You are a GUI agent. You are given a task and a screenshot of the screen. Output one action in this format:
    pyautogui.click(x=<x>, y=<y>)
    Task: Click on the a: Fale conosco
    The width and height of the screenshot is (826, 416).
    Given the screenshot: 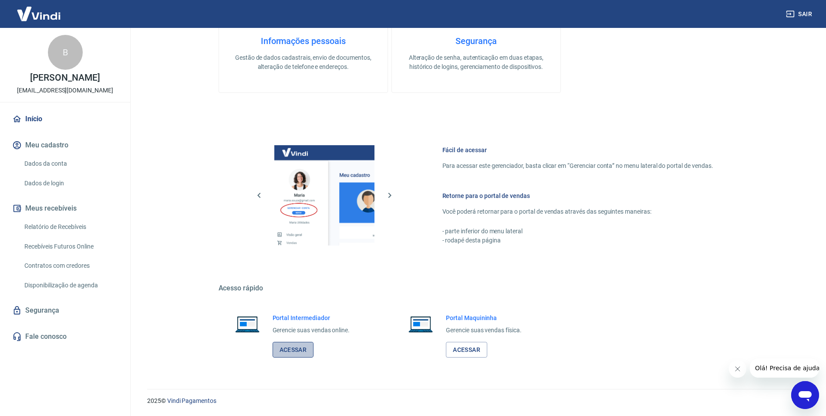 What is the action you would take?
    pyautogui.click(x=65, y=336)
    